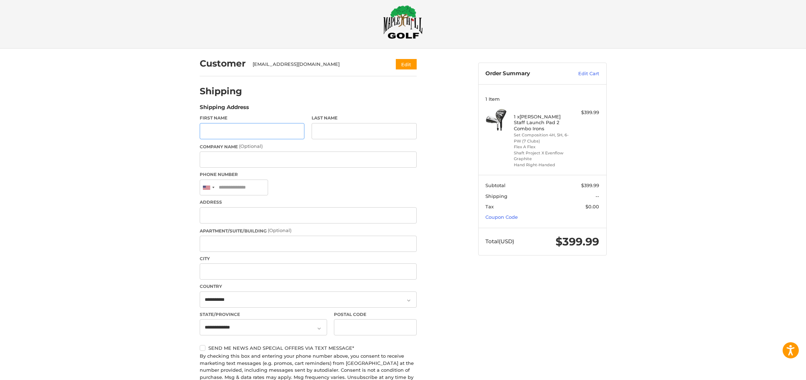 The image size is (806, 380). What do you see at coordinates (308, 175) in the screenshot?
I see `label: Phone Number` at bounding box center [308, 175].